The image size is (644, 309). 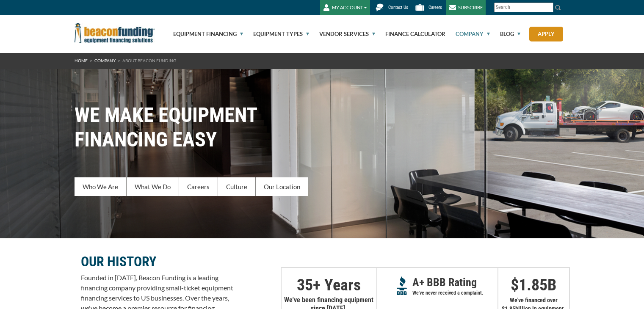 I want to click on span: Contact Us, so click(x=398, y=7).